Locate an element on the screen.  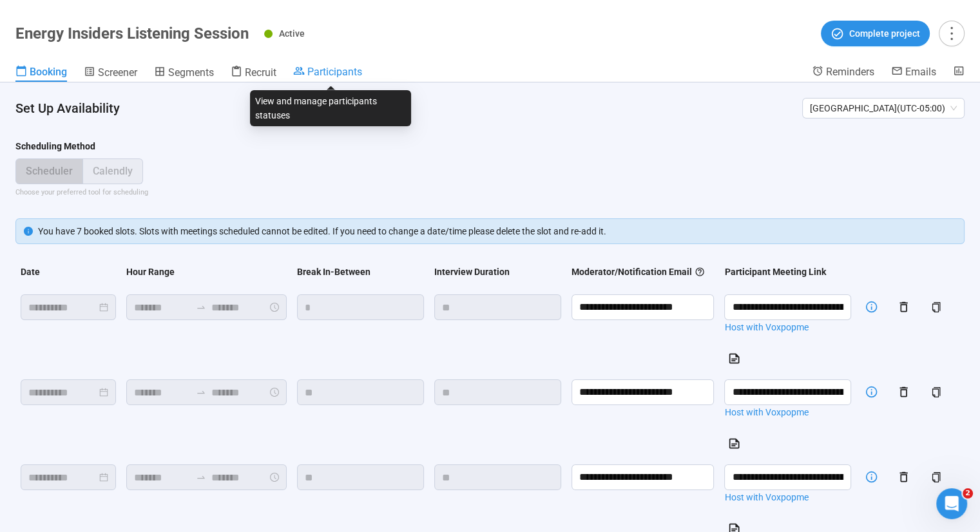
a: Booking is located at coordinates (41, 73).